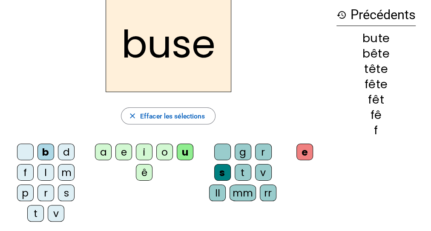  Describe the element at coordinates (46, 172) in the screenshot. I see `div: l` at that location.